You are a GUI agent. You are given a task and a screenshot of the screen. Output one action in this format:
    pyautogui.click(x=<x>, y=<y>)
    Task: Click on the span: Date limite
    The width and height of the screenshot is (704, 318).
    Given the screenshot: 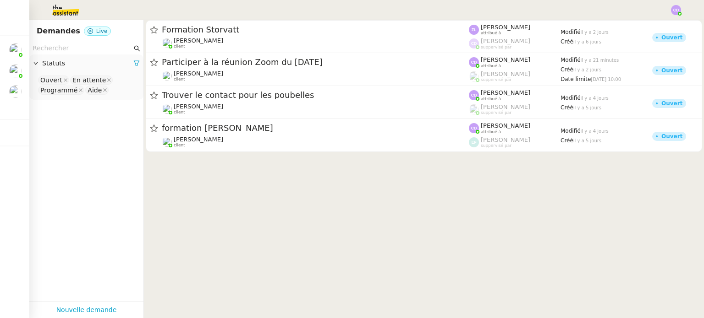 What is the action you would take?
    pyautogui.click(x=575, y=79)
    